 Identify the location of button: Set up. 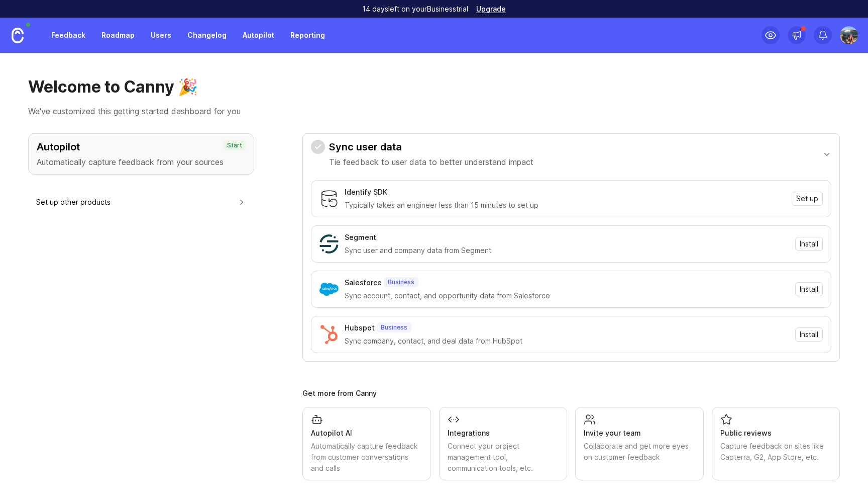
(807, 199).